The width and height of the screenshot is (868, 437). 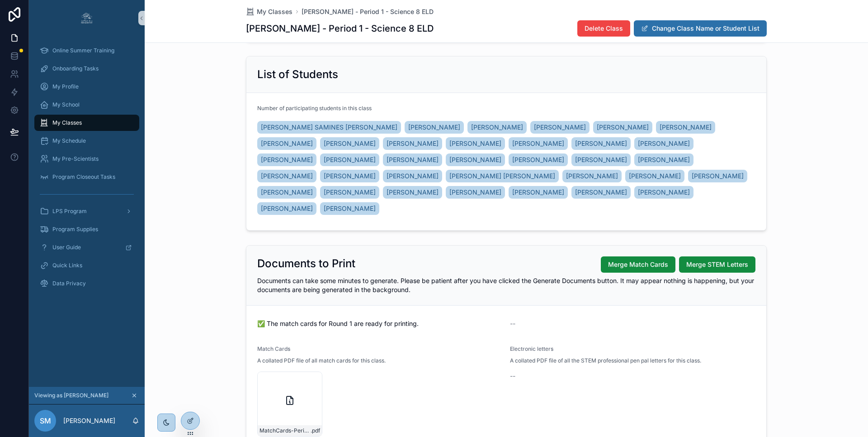 What do you see at coordinates (87, 87) in the screenshot?
I see `a: My Profile` at bounding box center [87, 87].